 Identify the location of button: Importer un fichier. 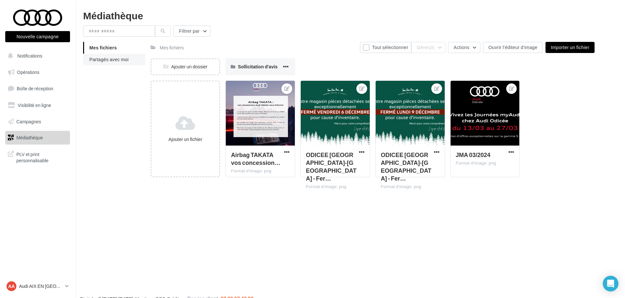
(570, 47).